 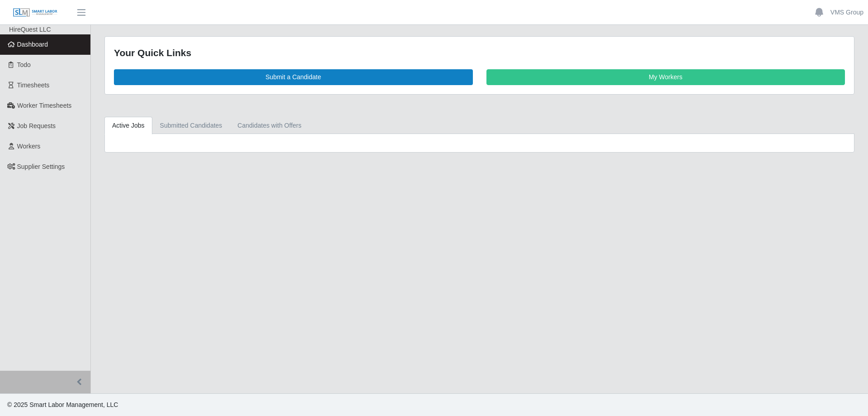 I want to click on span: Timesheets, so click(x=33, y=85).